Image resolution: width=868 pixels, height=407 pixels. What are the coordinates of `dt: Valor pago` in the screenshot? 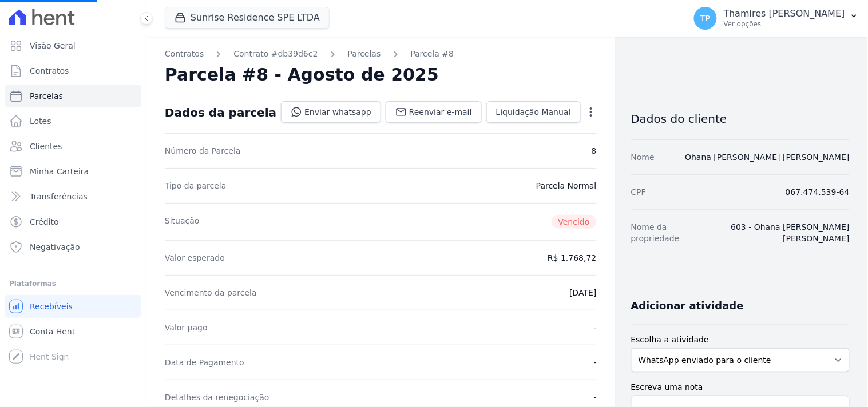 It's located at (186, 328).